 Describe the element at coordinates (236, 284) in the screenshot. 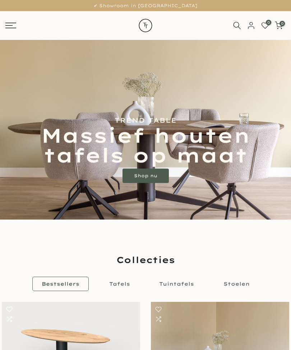

I see `a: Stoelen` at that location.